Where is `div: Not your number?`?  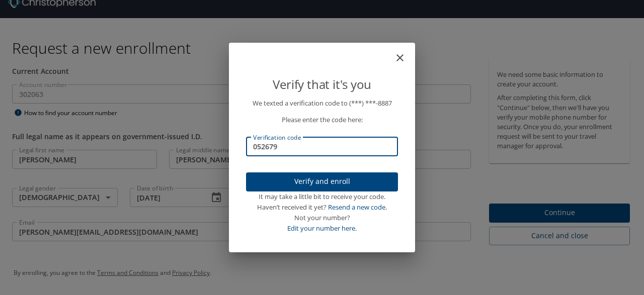 div: Not your number? is located at coordinates (322, 218).